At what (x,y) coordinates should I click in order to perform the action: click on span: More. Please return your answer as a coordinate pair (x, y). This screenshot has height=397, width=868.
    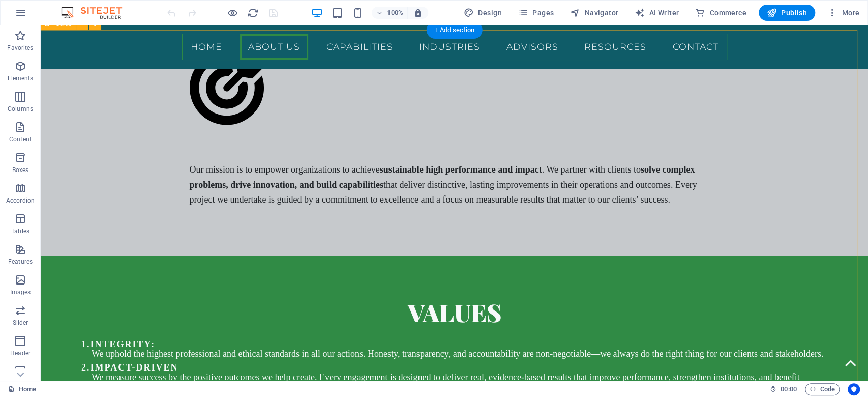
    Looking at the image, I should click on (843, 13).